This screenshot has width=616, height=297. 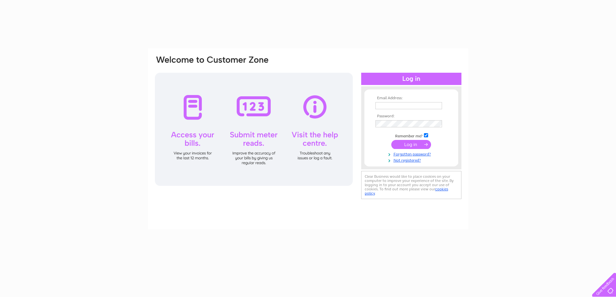 What do you see at coordinates (412, 98) in the screenshot?
I see `th: Email Address:` at bounding box center [412, 98].